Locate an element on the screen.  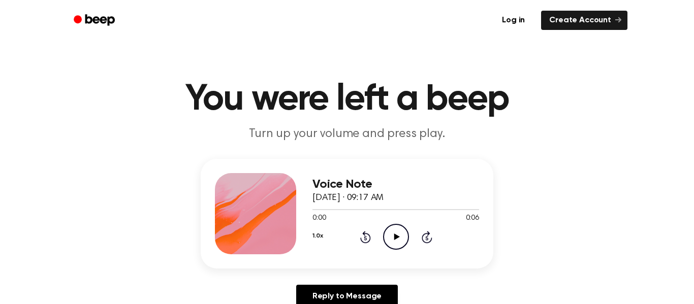
a: Create Account is located at coordinates (584, 20).